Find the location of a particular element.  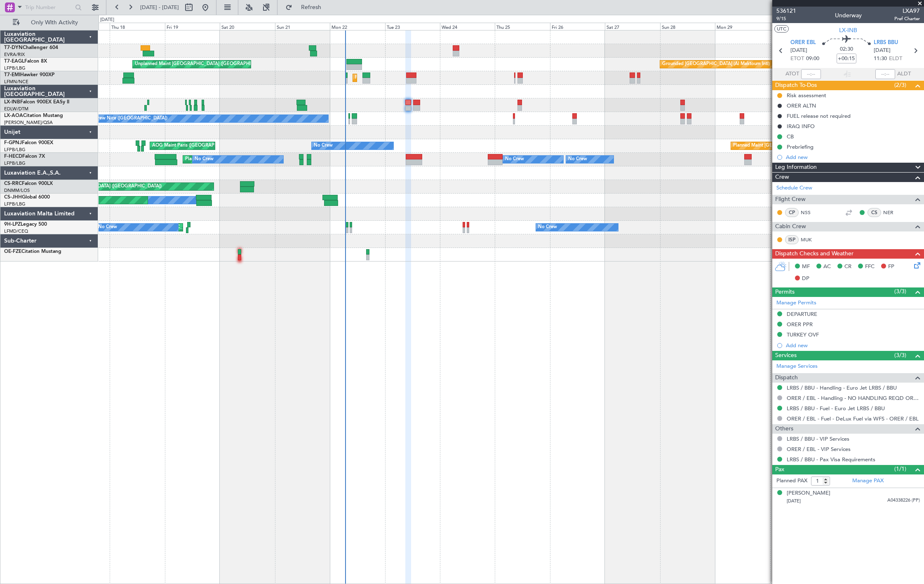

span: AC is located at coordinates (828, 267).